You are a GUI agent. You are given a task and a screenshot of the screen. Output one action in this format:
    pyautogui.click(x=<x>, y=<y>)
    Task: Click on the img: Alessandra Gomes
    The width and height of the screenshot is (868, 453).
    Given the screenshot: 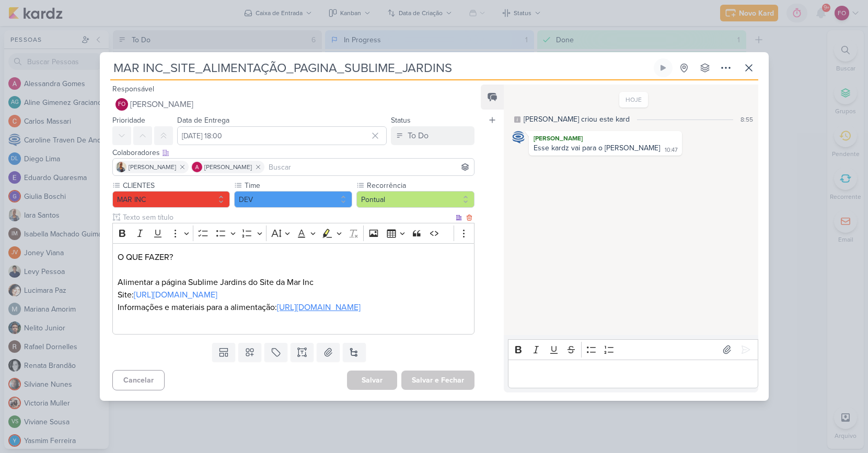 What is the action you would take?
    pyautogui.click(x=198, y=167)
    